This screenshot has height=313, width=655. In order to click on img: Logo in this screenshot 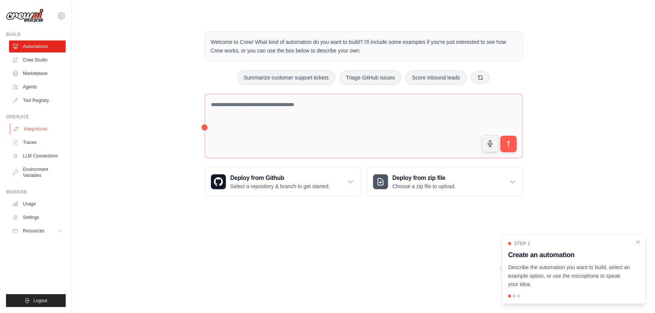, I will do `click(25, 16)`.